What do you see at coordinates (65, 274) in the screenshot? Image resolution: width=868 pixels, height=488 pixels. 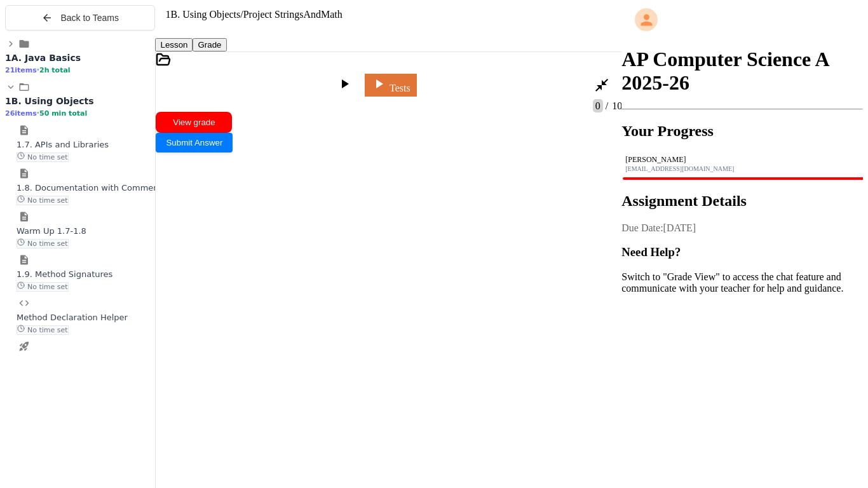 I see `span: 1.9. Method Signatures` at bounding box center [65, 274].